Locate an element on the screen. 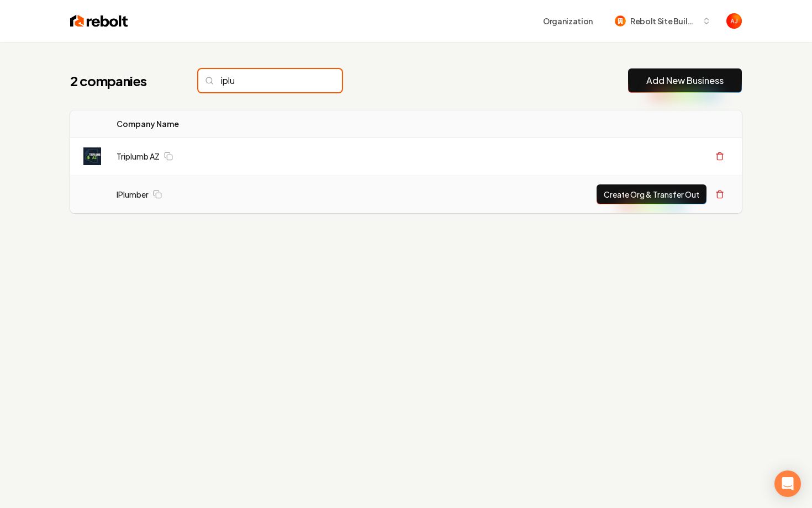 This screenshot has width=812, height=508. img: Austin Jellison is located at coordinates (734, 21).